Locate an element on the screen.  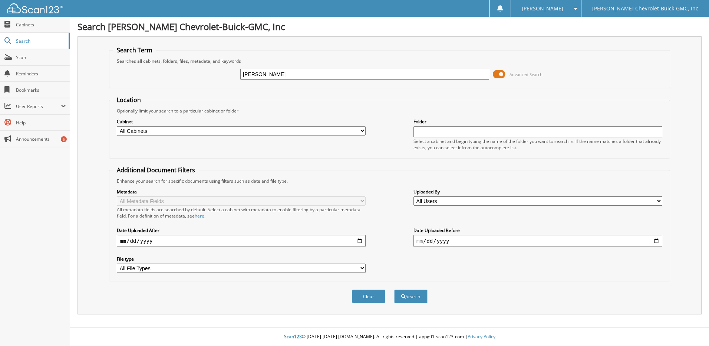
span: Bookmarks is located at coordinates (41, 90).